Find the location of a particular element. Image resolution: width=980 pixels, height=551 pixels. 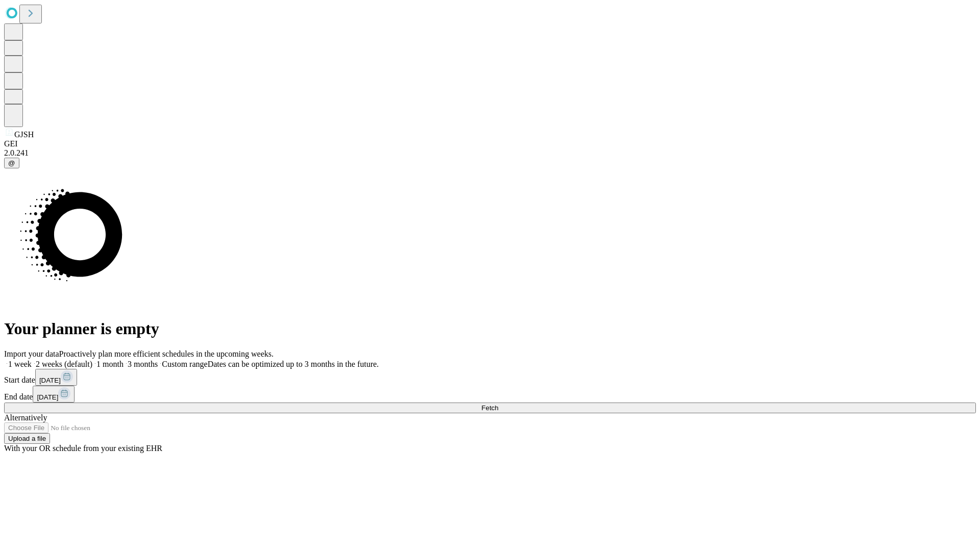

h1: Your planner is empty is located at coordinates (490, 329).